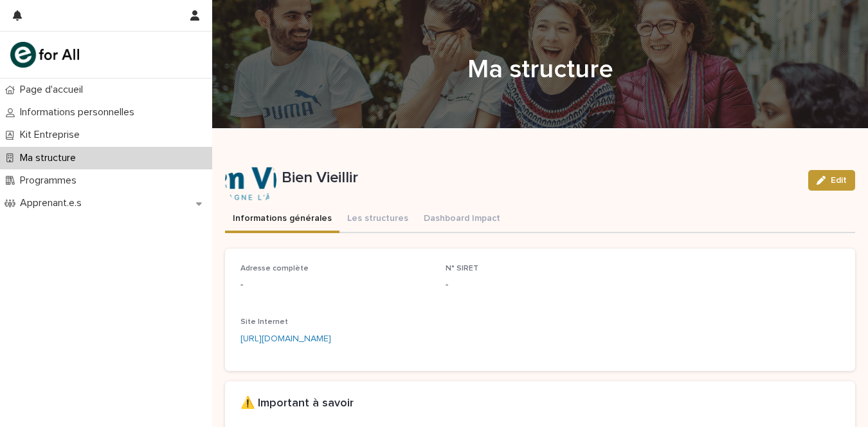 This screenshot has height=427, width=868. Describe the element at coordinates (274, 269) in the screenshot. I see `span: Adresse complète` at that location.